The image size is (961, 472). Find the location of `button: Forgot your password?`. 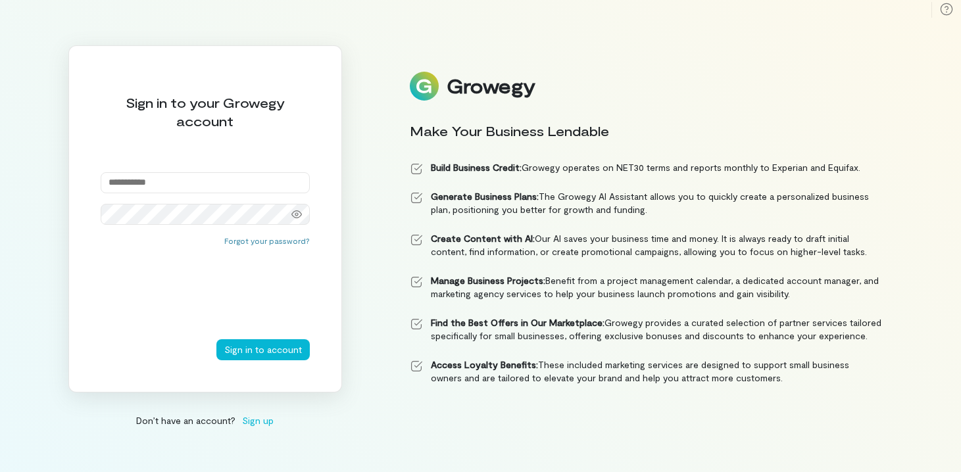

button: Forgot your password? is located at coordinates (267, 241).